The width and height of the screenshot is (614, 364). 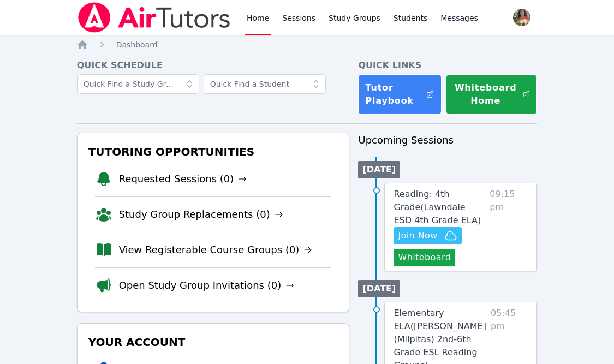 What do you see at coordinates (137, 45) in the screenshot?
I see `span: Dashboard` at bounding box center [137, 45].